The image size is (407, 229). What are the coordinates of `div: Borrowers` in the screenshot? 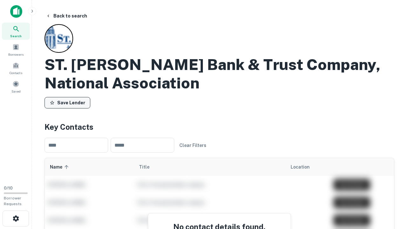 It's located at (16, 50).